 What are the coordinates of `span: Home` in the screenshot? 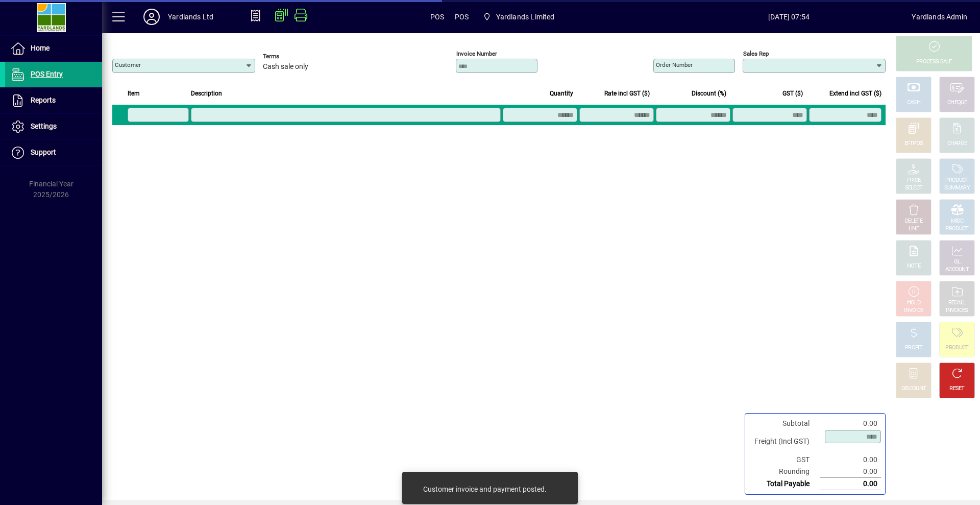 It's located at (40, 48).